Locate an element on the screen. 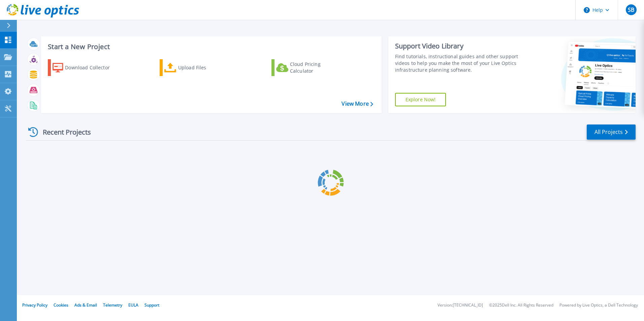  li: Powered by Live Optics, a Dell Technology is located at coordinates (598, 305).